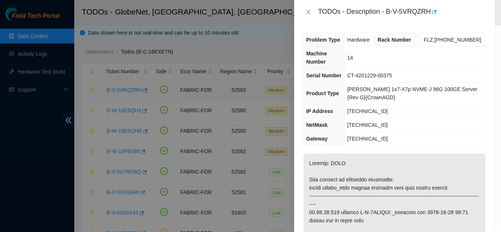  Describe the element at coordinates (308, 12) in the screenshot. I see `button: Close` at that location.